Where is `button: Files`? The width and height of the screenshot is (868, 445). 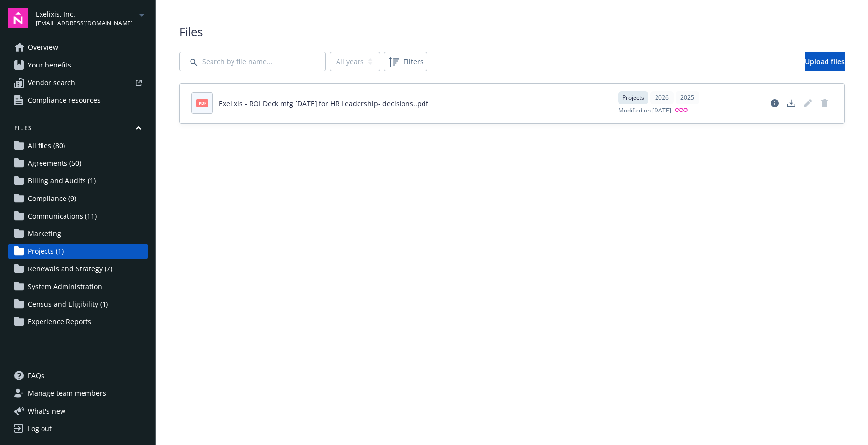 button: Files is located at coordinates (78, 129).